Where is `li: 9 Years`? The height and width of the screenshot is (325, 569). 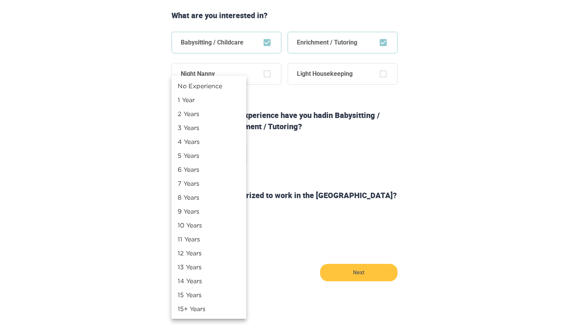
li: 9 Years is located at coordinates (209, 211).